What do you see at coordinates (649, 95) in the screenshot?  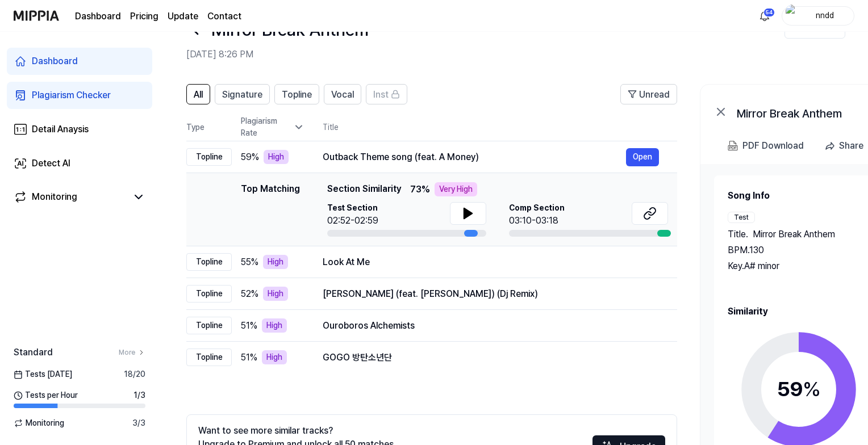 I see `button: Unread` at bounding box center [649, 95].